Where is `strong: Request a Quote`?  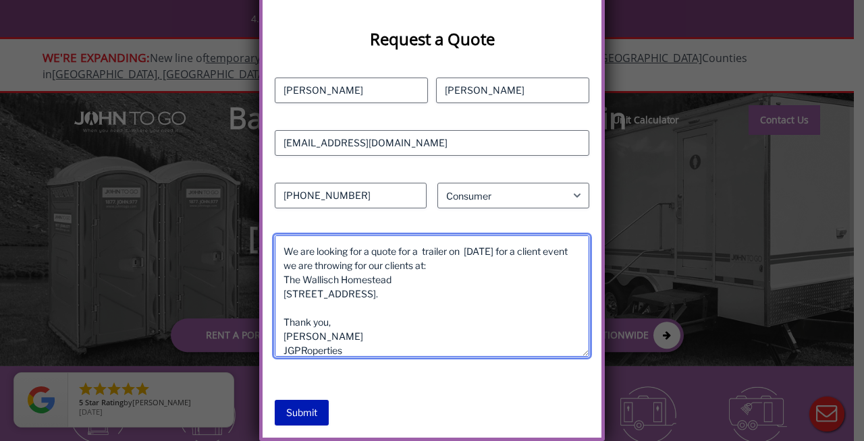 strong: Request a Quote is located at coordinates (432, 38).